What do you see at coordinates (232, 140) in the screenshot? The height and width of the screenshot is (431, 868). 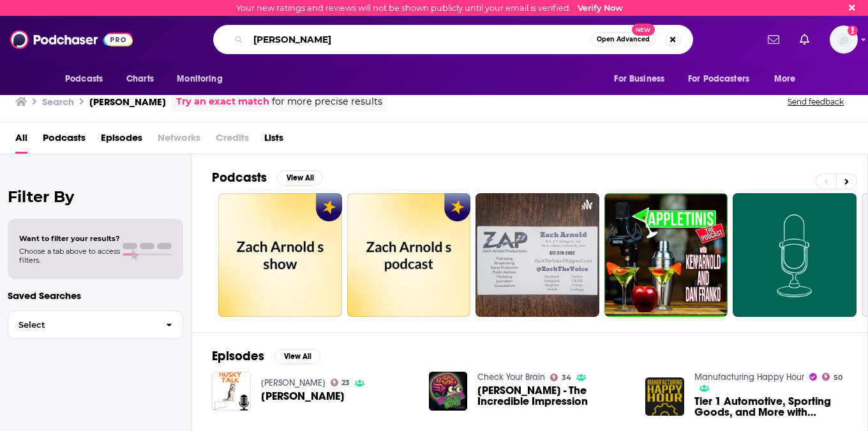 I see `span: Credits` at bounding box center [232, 140].